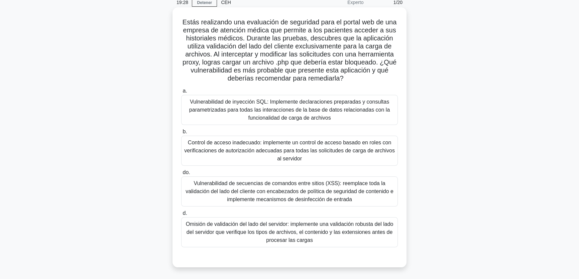 This screenshot has width=579, height=279. I want to click on font: Control de acceso inadecuado: implemente un control de acceso basado en roles con verificaciones ..., so click(290, 151).